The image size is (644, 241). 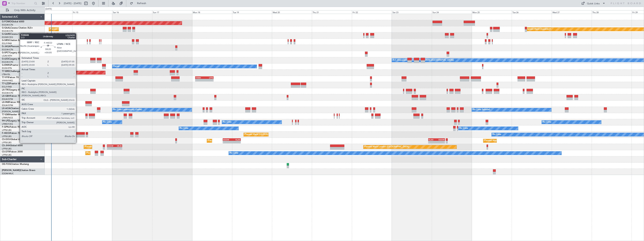 I want to click on a: LFMD/CEQ, so click(x=8, y=124).